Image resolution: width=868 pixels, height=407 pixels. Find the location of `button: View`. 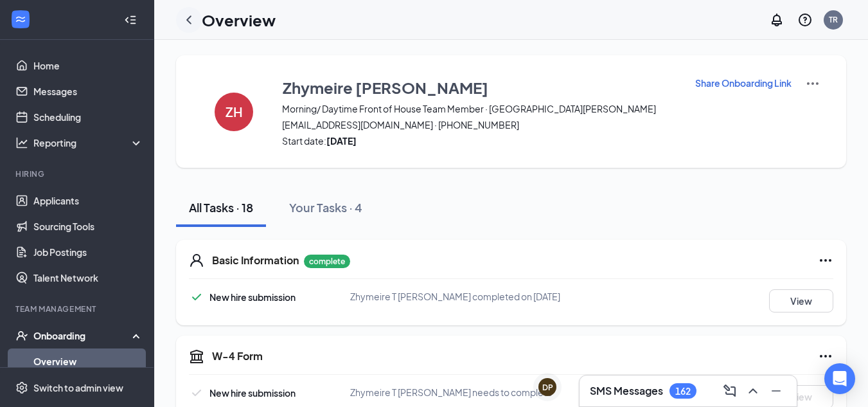

button: View is located at coordinates (801, 301).